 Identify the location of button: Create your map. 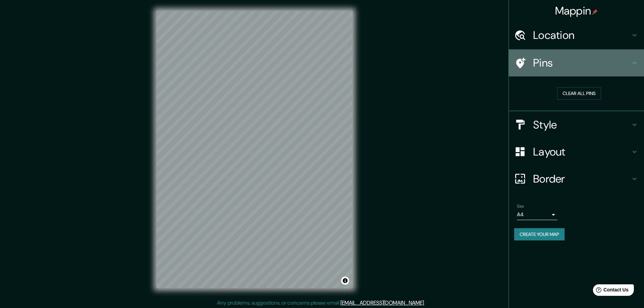
(539, 234).